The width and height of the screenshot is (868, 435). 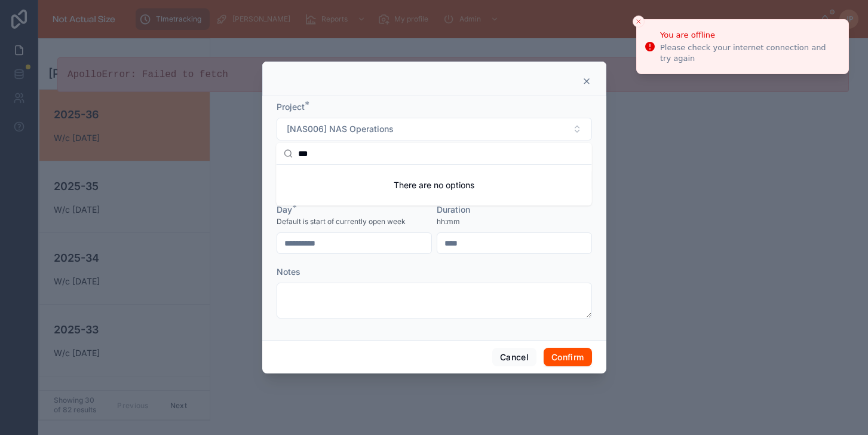 What do you see at coordinates (515, 358) in the screenshot?
I see `button: Cancel` at bounding box center [515, 358].